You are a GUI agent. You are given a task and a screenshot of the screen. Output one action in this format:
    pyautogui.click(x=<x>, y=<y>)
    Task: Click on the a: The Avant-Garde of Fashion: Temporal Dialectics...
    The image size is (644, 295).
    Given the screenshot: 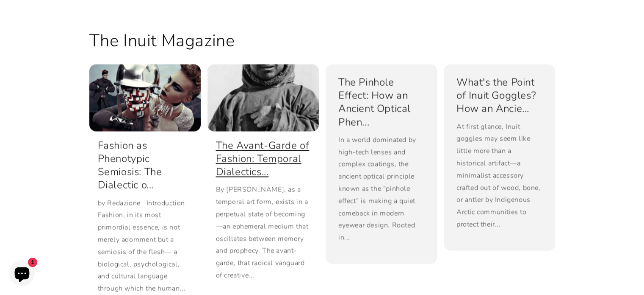 What is the action you would take?
    pyautogui.click(x=263, y=159)
    